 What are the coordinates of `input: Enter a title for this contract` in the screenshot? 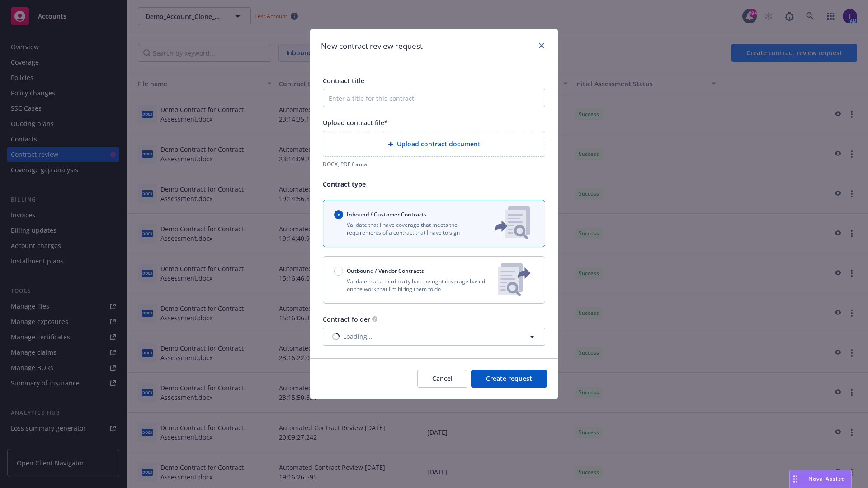 It's located at (434, 98).